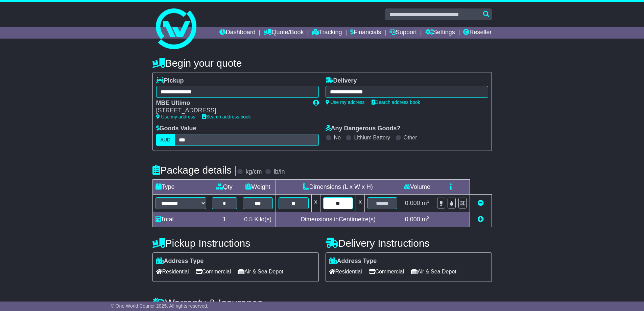  What do you see at coordinates (417, 186) in the screenshot?
I see `td: Volume` at bounding box center [417, 186].